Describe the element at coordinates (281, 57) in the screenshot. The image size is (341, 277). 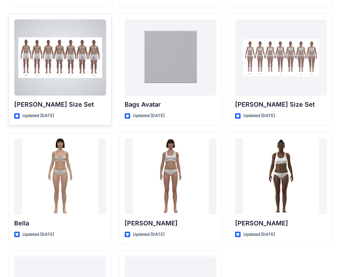
I see `a: Olivia Size Set` at that location.